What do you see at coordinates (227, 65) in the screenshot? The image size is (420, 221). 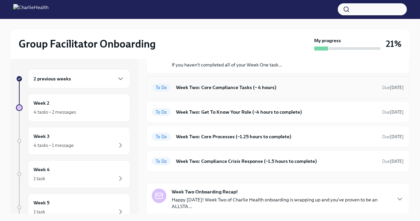 I see `p: If you haven't completed all of your Week One task...` at bounding box center [227, 65].